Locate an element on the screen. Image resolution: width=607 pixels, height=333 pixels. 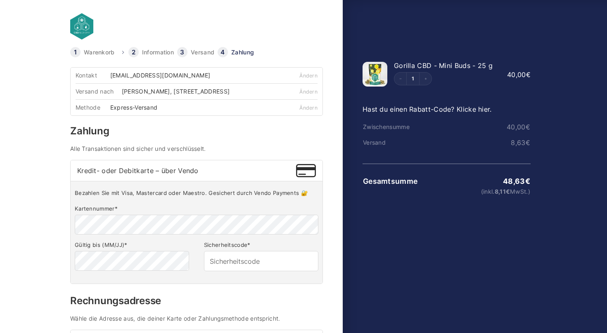
a: Zahlung is located at coordinates (242, 52).